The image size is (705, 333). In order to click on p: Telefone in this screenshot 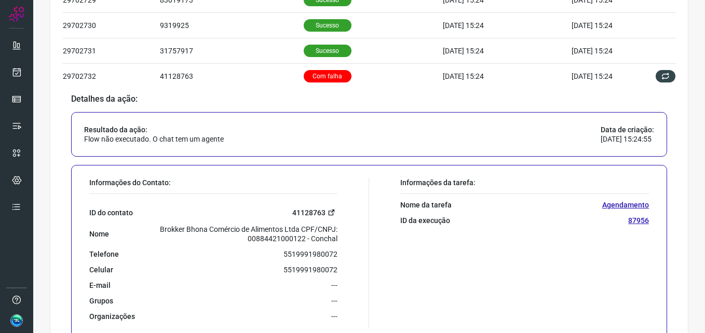, I will do `click(104, 254)`.